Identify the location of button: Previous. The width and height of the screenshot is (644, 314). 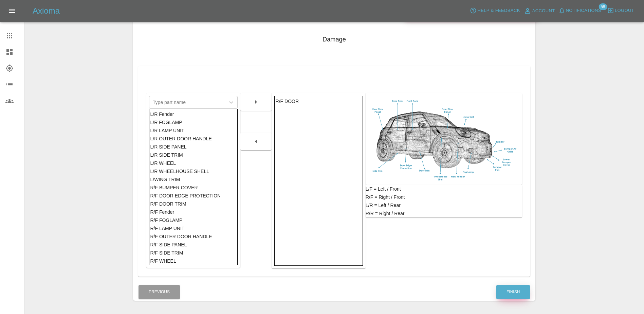
(159, 292).